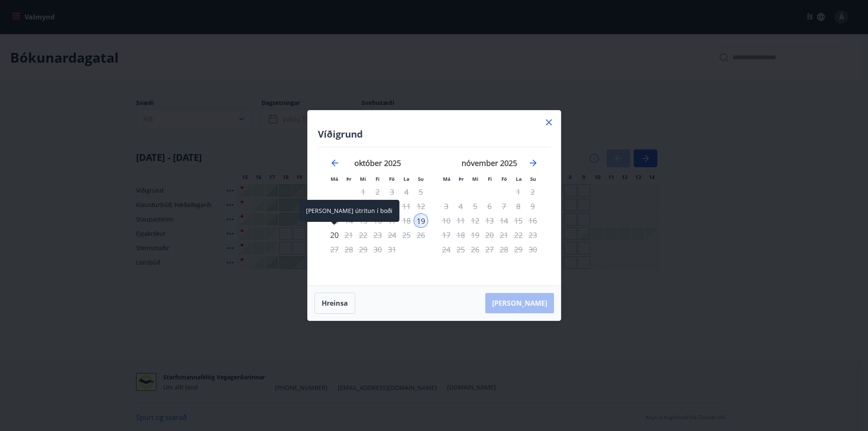  Describe the element at coordinates (475, 206) in the screenshot. I see `td: Not available. miðvikudagur, 5. nóvember 2025` at that location.